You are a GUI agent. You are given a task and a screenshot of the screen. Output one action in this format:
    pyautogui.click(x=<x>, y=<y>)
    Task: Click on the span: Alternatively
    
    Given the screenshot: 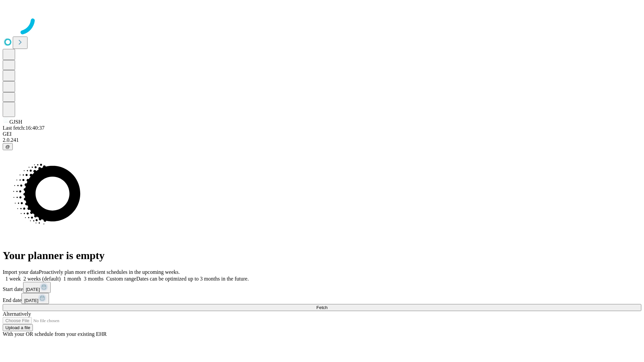 What is the action you would take?
    pyautogui.click(x=17, y=314)
    